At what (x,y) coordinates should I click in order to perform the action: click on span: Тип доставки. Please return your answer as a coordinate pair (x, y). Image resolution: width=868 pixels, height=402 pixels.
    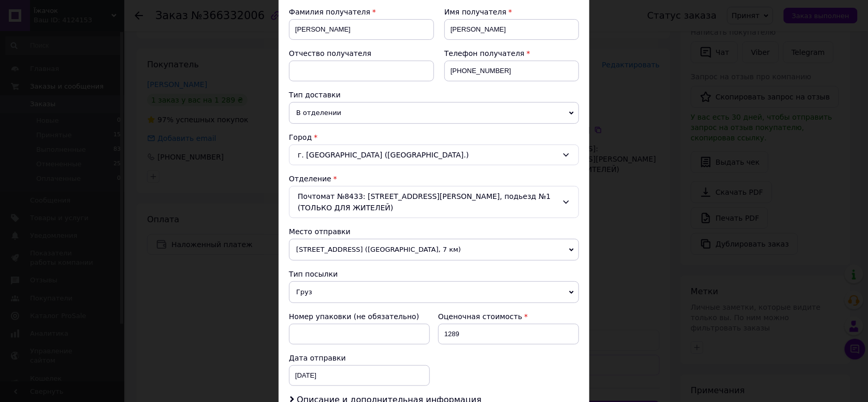
    Looking at the image, I should click on (315, 95).